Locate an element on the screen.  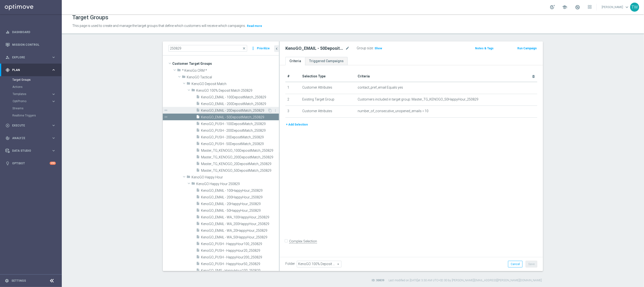
td: 2 is located at coordinates (293, 100).